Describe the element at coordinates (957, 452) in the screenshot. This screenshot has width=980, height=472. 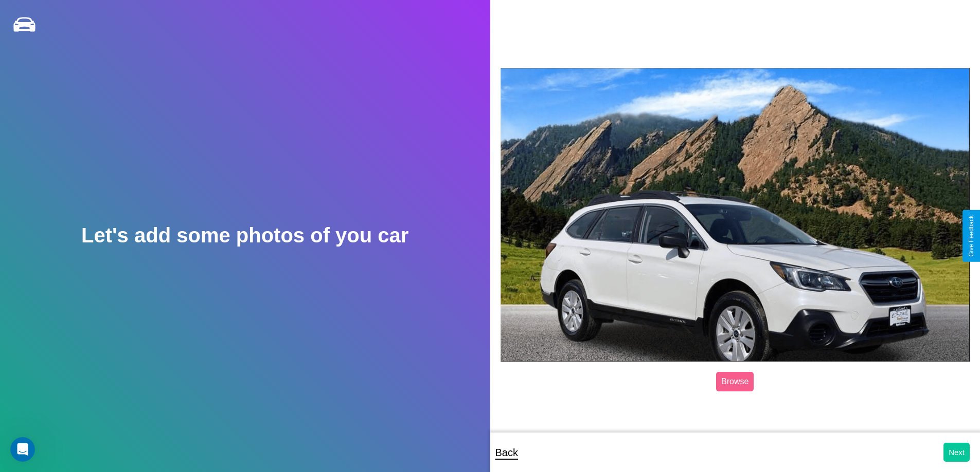
I see `button: Next` at that location.